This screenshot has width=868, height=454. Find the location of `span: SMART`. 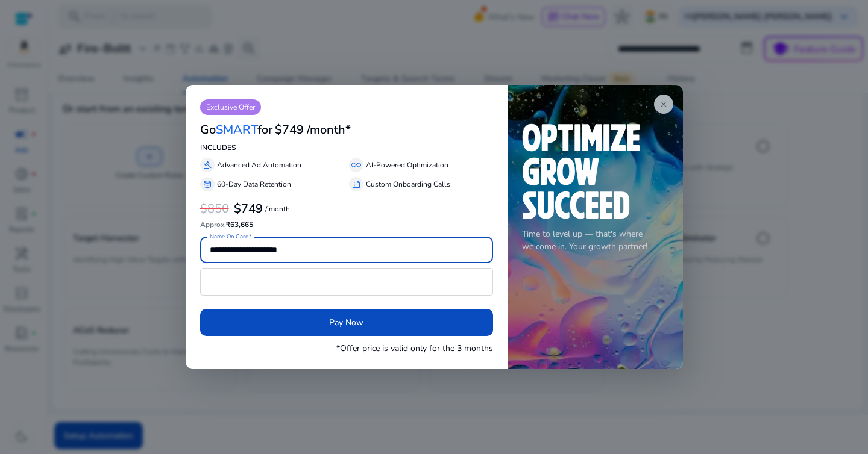

span: SMART is located at coordinates (236, 130).